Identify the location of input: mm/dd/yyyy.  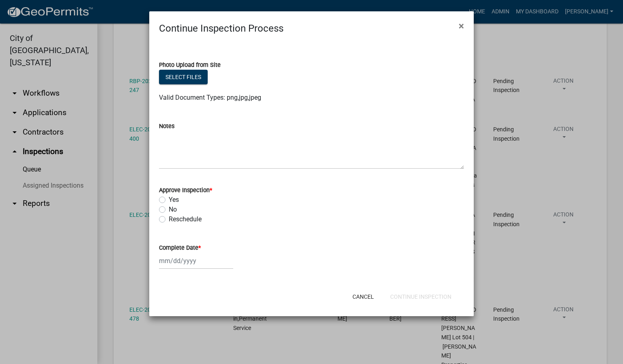
(196, 261).